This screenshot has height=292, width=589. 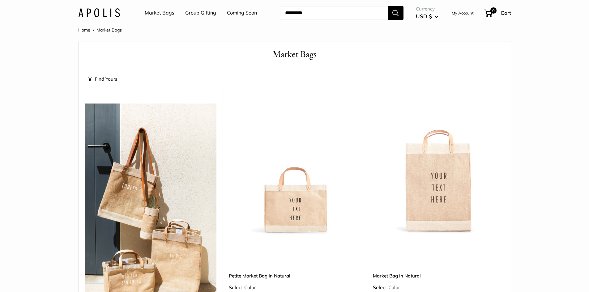 What do you see at coordinates (201, 13) in the screenshot?
I see `a: Group Gifting` at bounding box center [201, 13].